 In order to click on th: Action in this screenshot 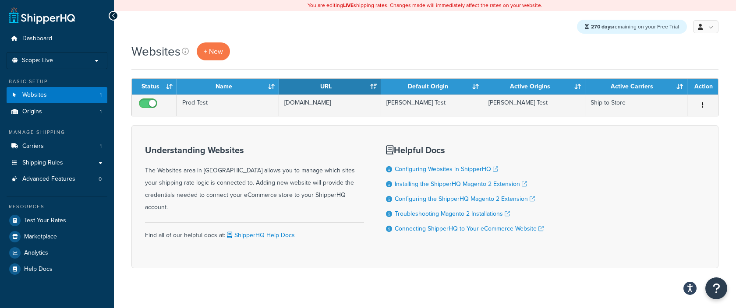, I will do `click(702, 87)`.